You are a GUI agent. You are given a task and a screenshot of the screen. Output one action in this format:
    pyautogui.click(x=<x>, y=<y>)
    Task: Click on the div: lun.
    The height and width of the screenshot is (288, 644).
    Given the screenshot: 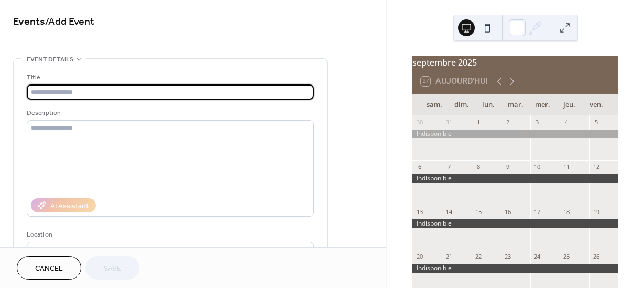 What is the action you would take?
    pyautogui.click(x=489, y=105)
    